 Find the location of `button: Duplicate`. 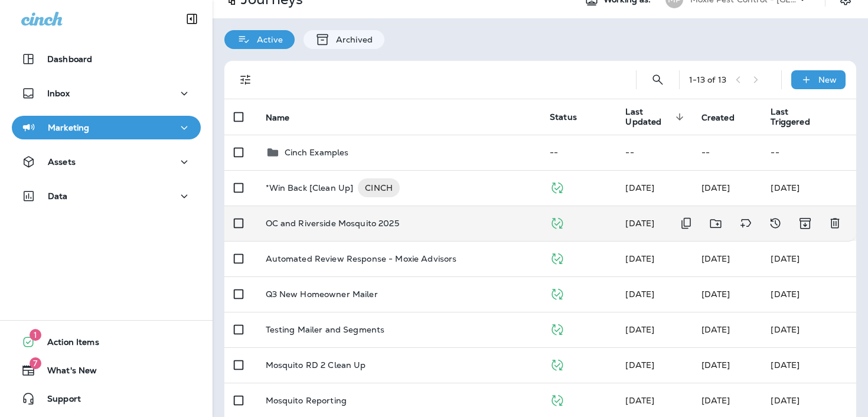

button: Duplicate is located at coordinates (686, 223).